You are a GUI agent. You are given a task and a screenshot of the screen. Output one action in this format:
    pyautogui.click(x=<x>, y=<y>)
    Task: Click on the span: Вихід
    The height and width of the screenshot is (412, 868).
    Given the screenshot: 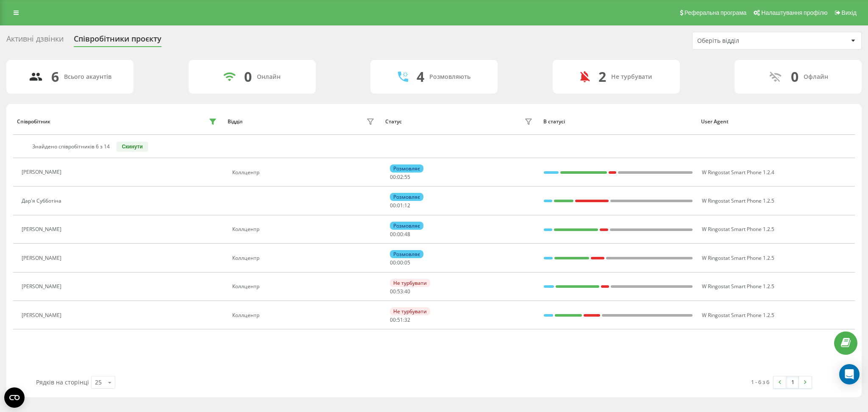 What is the action you would take?
    pyautogui.click(x=849, y=13)
    